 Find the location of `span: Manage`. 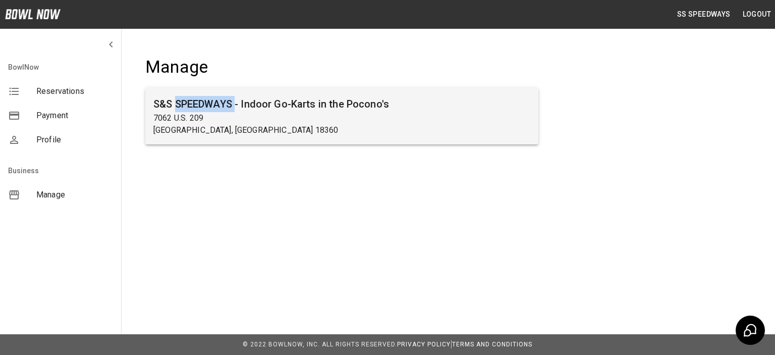

span: Manage is located at coordinates (75, 195).